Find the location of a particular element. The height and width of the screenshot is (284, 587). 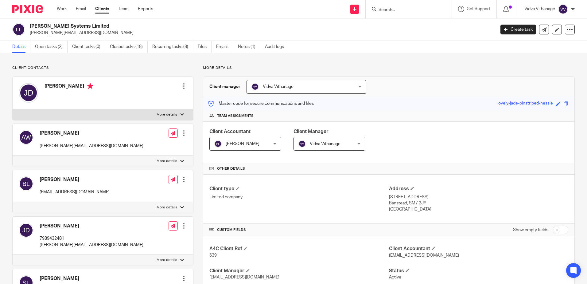

img: Pixie is located at coordinates (28, 9).